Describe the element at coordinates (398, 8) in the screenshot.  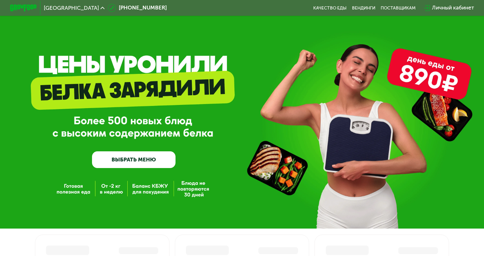
I see `div: поставщикам` at that location.